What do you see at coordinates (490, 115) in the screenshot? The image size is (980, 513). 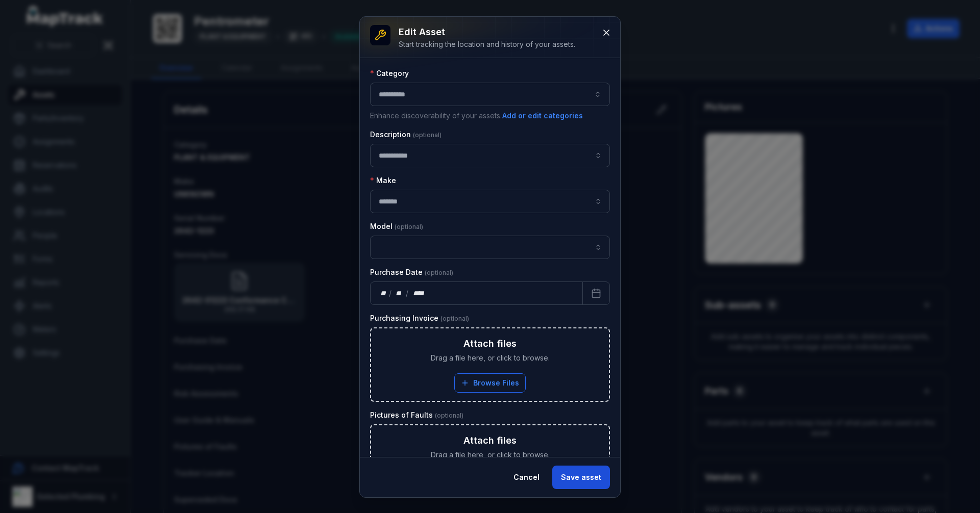 I see `p: Enhance discoverability of your assets.` at bounding box center [490, 115].